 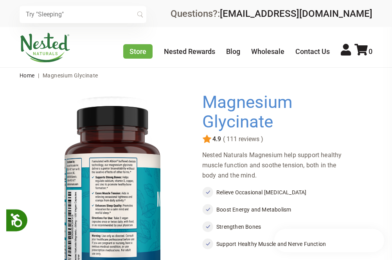 What do you see at coordinates (190, 51) in the screenshot?
I see `a: Nested Rewards` at bounding box center [190, 51].